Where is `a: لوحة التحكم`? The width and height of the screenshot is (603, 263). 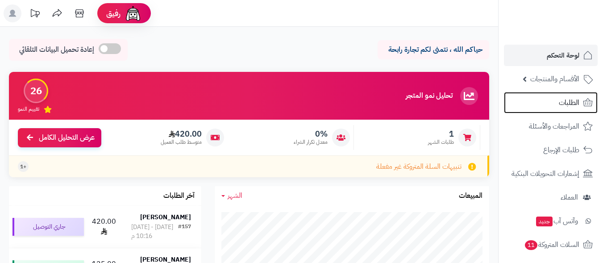 a: لوحة التحكم is located at coordinates (551, 55).